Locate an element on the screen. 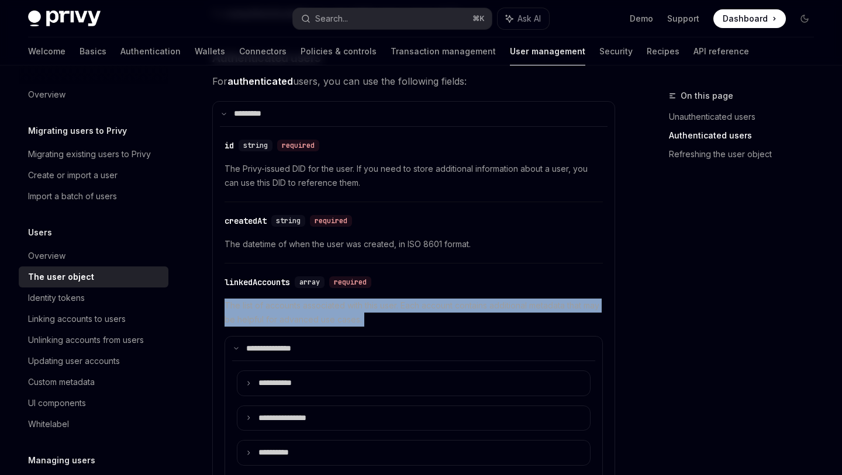  div: Updating user accounts is located at coordinates (74, 361).